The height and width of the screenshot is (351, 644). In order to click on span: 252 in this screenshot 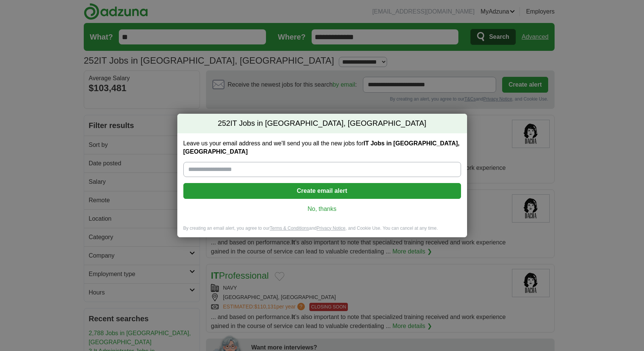, I will do `click(224, 124)`.